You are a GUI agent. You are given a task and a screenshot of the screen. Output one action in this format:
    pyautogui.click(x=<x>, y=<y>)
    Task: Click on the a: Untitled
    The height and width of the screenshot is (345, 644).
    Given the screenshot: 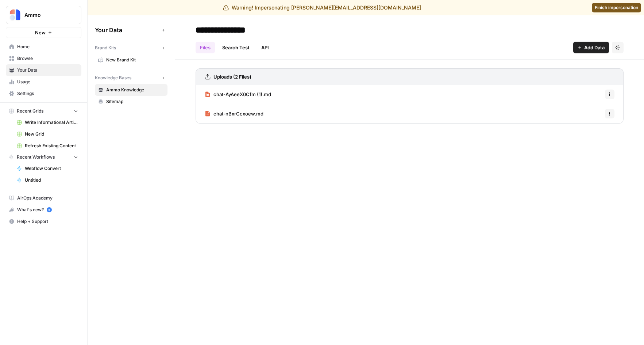 What is the action you would take?
    pyautogui.click(x=47, y=180)
    